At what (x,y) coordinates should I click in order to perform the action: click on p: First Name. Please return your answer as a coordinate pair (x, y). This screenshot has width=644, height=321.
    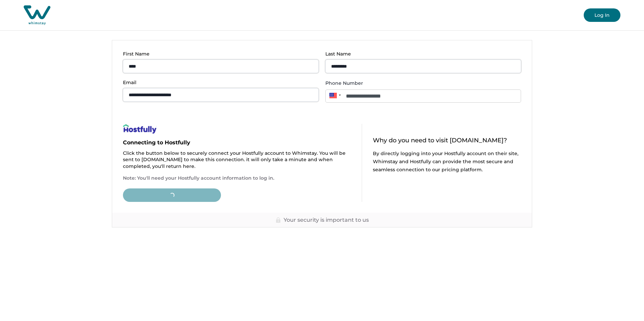
    Looking at the image, I should click on (219, 54).